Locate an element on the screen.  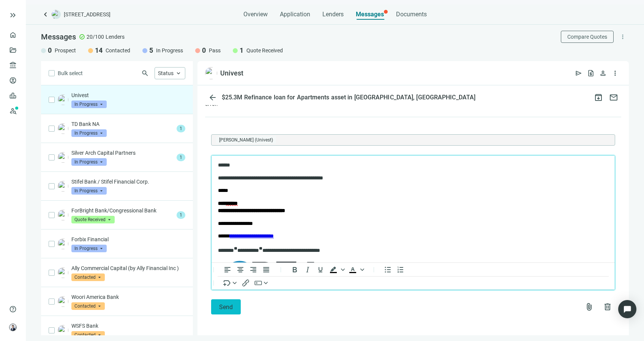
img: a4734ad7-3cfd-4195-9af3-d67550dad344.png is located at coordinates (63, 331).